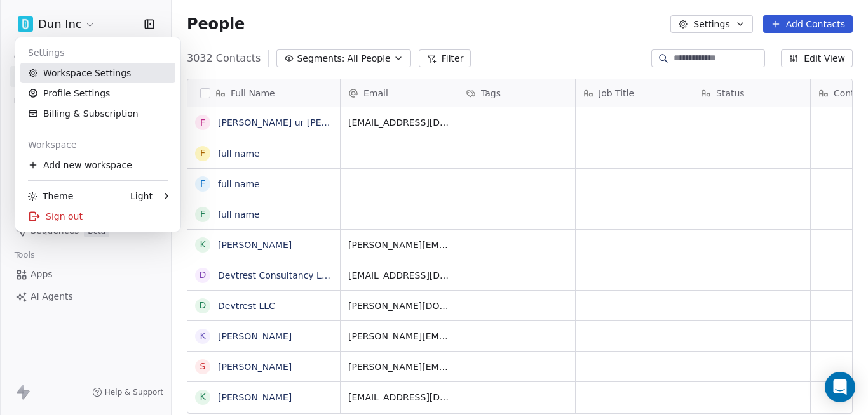 Image resolution: width=868 pixels, height=415 pixels. Describe the element at coordinates (98, 53) in the screenshot. I see `div: Settings` at that location.